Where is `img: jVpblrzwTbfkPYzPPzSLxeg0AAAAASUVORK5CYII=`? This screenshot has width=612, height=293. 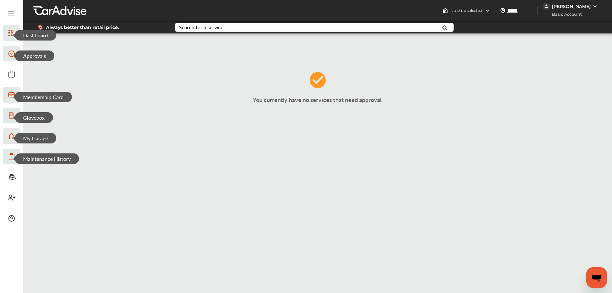 img: jVpblrzwTbfkPYzPPzSLxeg0AAAAASUVORK5CYII= is located at coordinates (547, 6).